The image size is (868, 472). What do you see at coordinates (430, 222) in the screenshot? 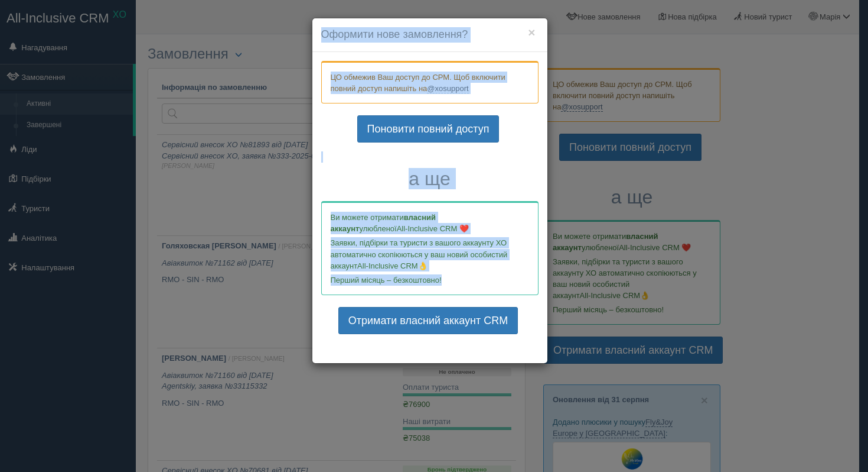
I see `p: Ви можете отримати улюбленої` at bounding box center [430, 222].